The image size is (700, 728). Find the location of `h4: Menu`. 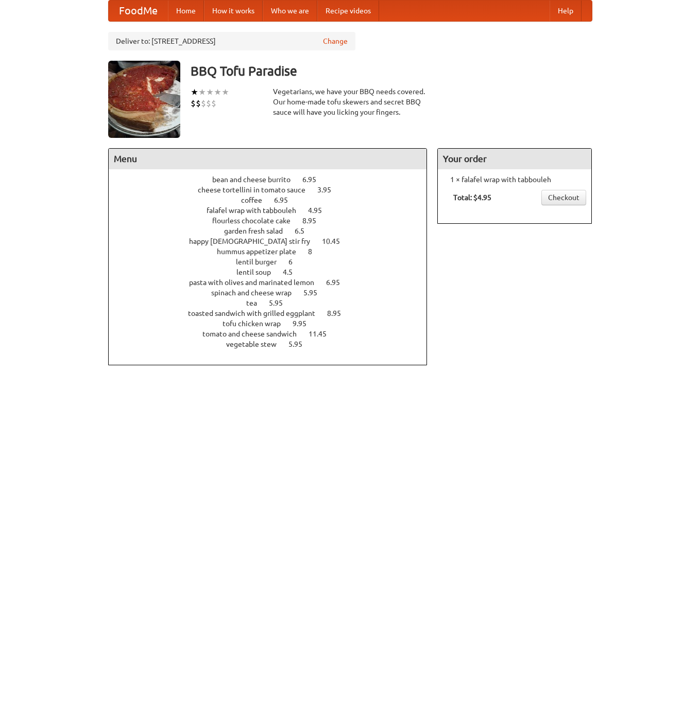

h4: Menu is located at coordinates (268, 159).